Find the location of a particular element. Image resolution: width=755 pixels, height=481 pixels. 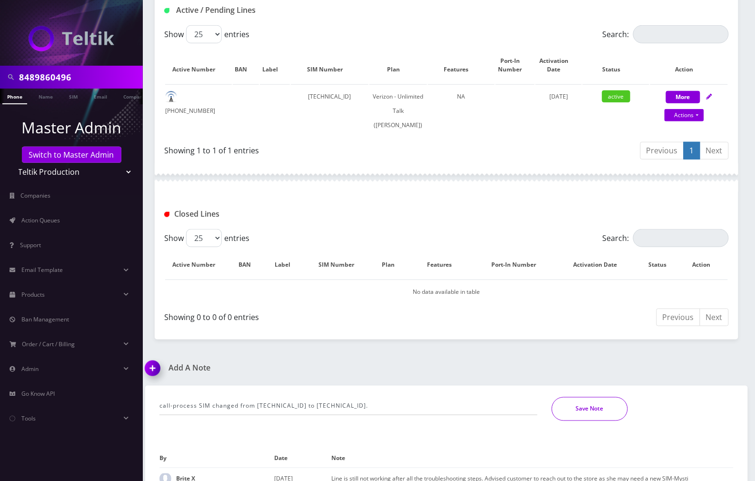

h1: Closed Lines is located at coordinates (253, 214).